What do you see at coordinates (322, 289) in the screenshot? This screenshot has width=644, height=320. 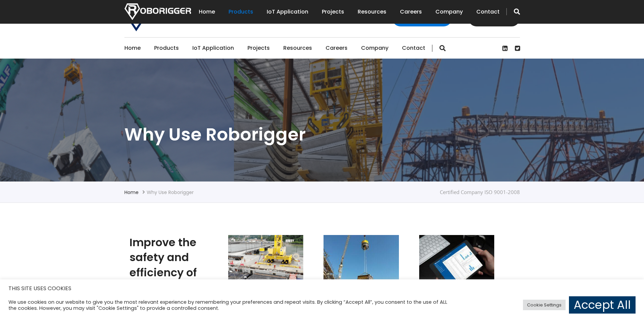 I see `h5: THIS SITE USES COOKIES` at bounding box center [322, 289].